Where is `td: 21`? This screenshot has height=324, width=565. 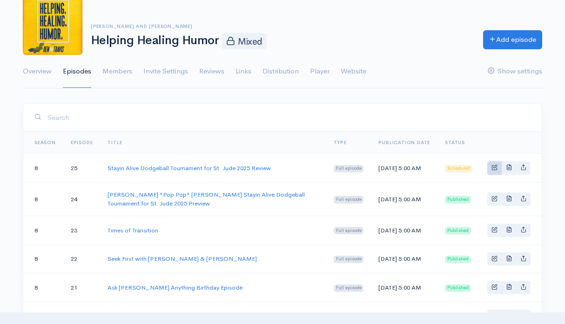 td: 21 is located at coordinates (82, 288).